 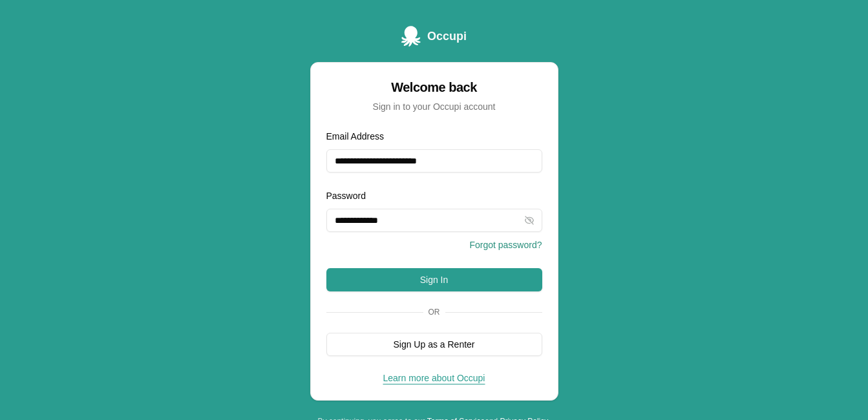 What do you see at coordinates (434, 279) in the screenshot?
I see `button: Sign In` at bounding box center [434, 279].